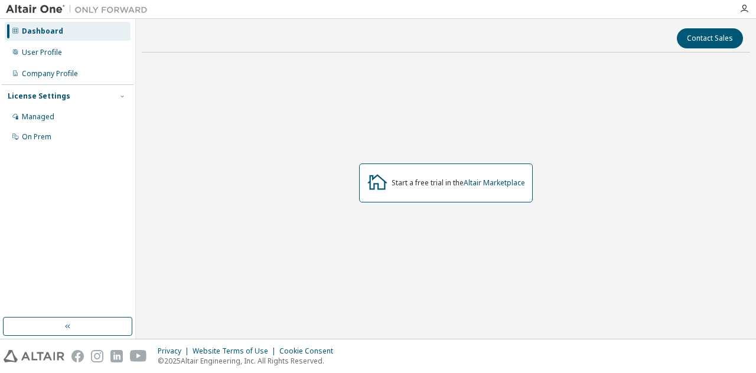 The height and width of the screenshot is (373, 756). What do you see at coordinates (42, 53) in the screenshot?
I see `div: User Profile` at bounding box center [42, 53].